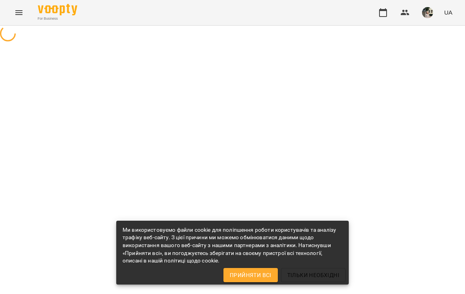  I want to click on span: UA, so click(448, 12).